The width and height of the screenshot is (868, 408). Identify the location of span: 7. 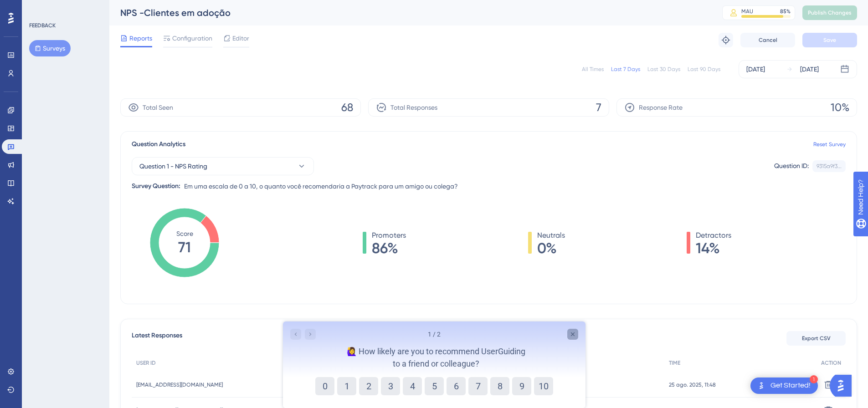
(599, 108).